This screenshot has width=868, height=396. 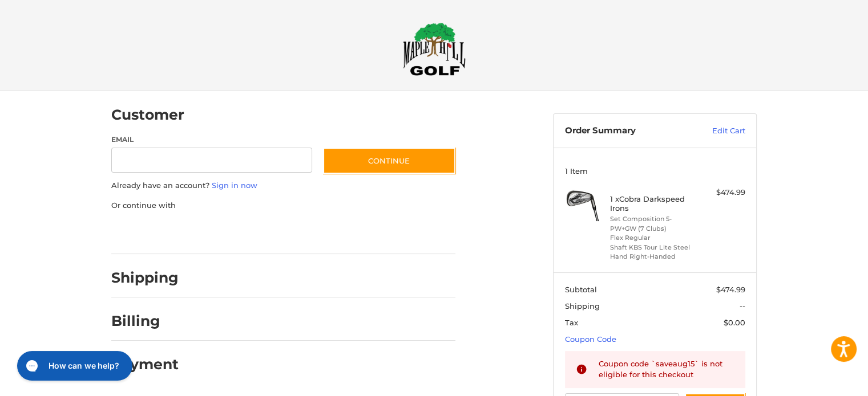 I want to click on p: Already have an account?, so click(x=283, y=186).